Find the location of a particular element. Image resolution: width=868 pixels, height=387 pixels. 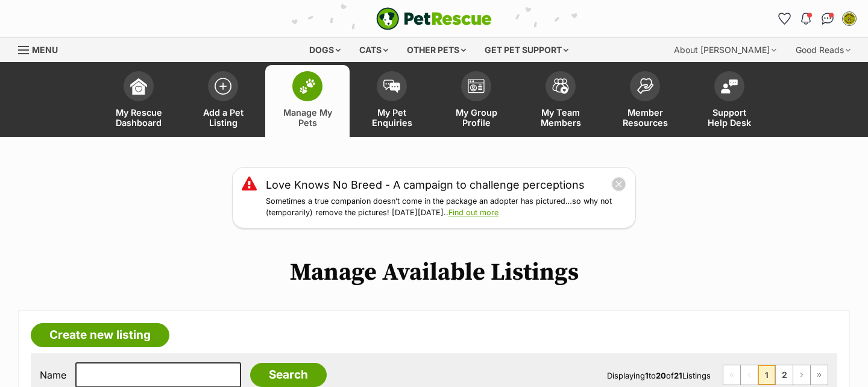

label: Name is located at coordinates (53, 375).